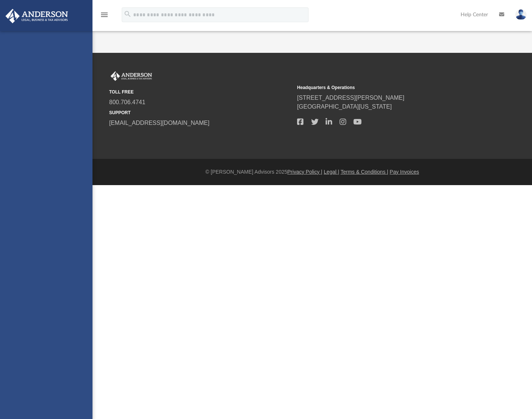 Image resolution: width=532 pixels, height=419 pixels. Describe the element at coordinates (404, 172) in the screenshot. I see `a: Pay Invoices` at that location.